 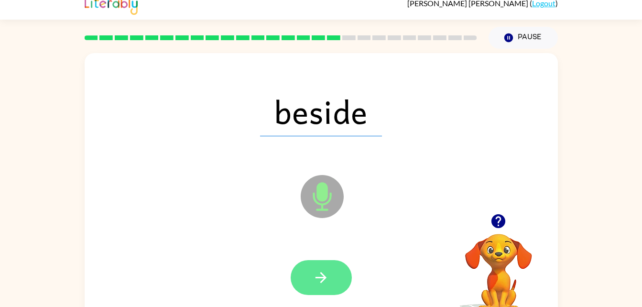 What do you see at coordinates (321, 111) in the screenshot?
I see `span: beside` at bounding box center [321, 111].